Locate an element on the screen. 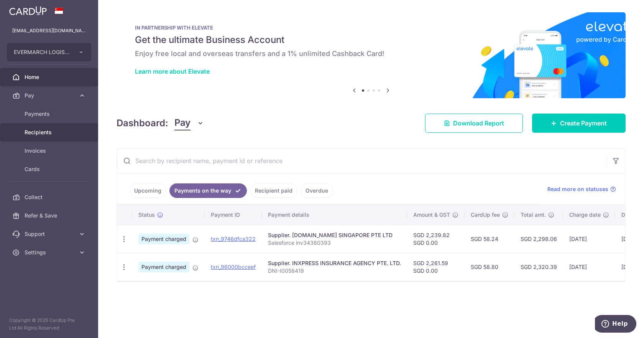 The image size is (644, 338). a: Download Report is located at coordinates (474, 123).